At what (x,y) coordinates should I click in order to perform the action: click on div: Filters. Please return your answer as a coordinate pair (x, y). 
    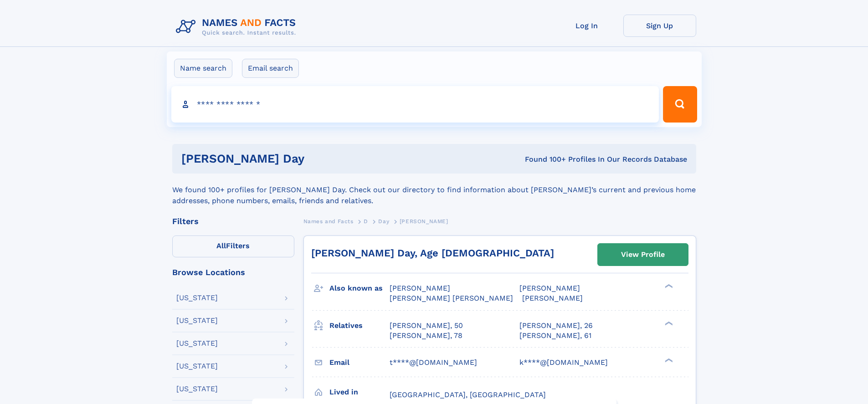
    Looking at the image, I should click on (233, 221).